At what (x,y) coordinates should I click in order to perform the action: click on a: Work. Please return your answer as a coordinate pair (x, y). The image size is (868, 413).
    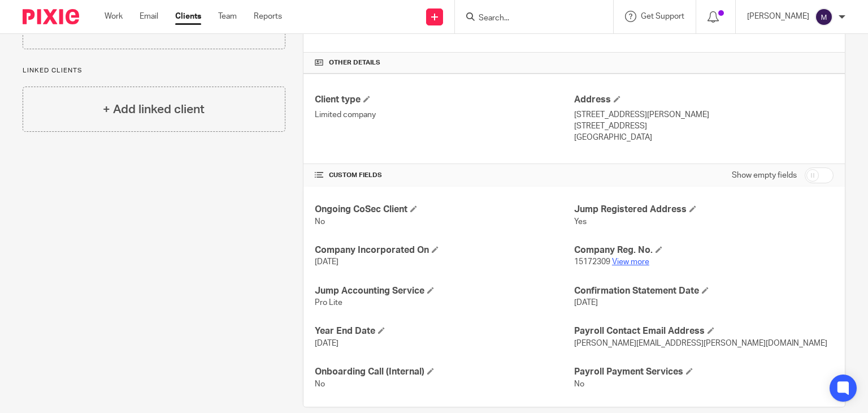
    Looking at the image, I should click on (113, 16).